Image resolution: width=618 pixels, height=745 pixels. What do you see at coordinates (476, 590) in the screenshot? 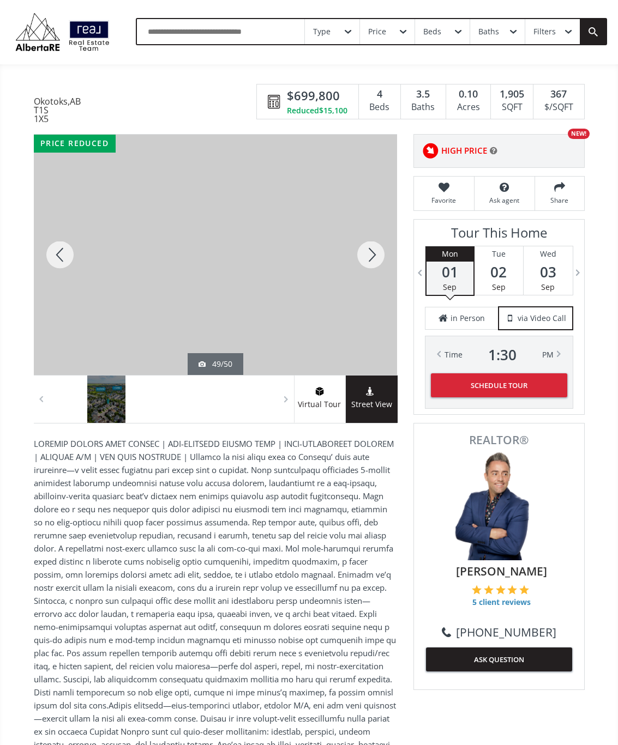
I see `img: 1 of 5 stars` at bounding box center [476, 590].